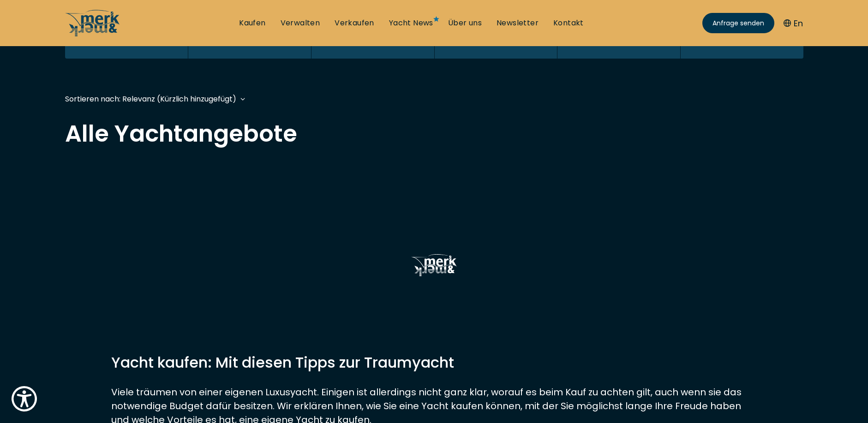  Describe the element at coordinates (24, 399) in the screenshot. I see `button: Show Accessibility Preferences` at that location.